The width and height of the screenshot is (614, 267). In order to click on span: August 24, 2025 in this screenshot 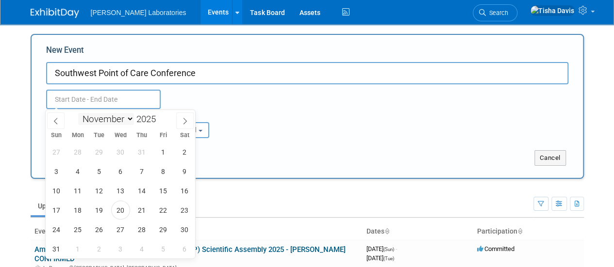, I will do `click(56, 229)`.